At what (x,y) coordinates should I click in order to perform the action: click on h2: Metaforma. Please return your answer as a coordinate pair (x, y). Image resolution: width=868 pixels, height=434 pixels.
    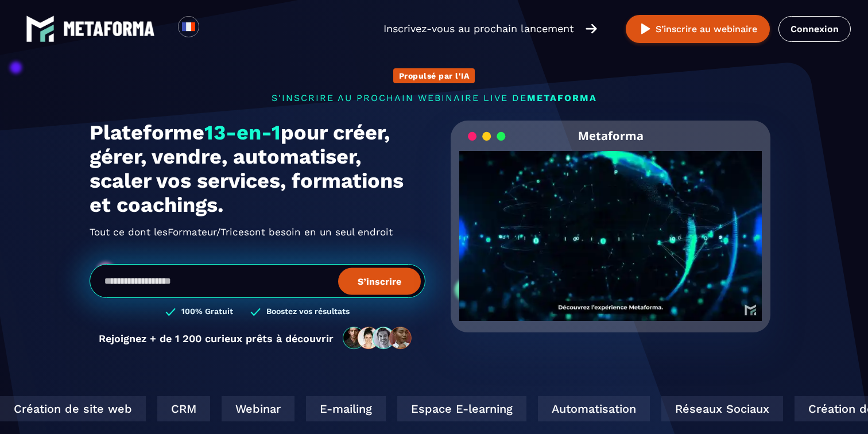
    Looking at the image, I should click on (611, 135).